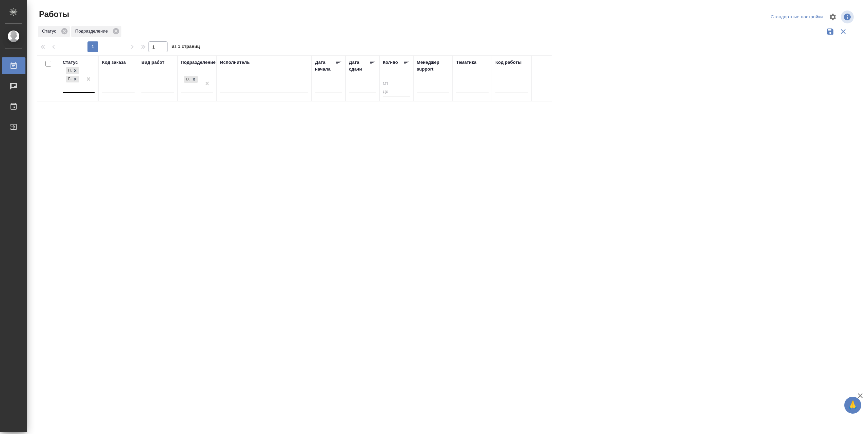  I want to click on div: Менеджер support, so click(433, 66).